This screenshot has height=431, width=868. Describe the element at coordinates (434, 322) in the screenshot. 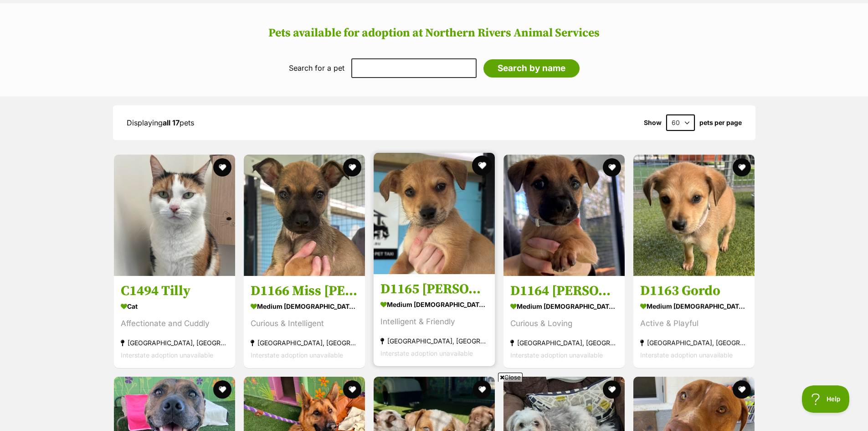

I see `div: Intelligent & Friendly` at that location.